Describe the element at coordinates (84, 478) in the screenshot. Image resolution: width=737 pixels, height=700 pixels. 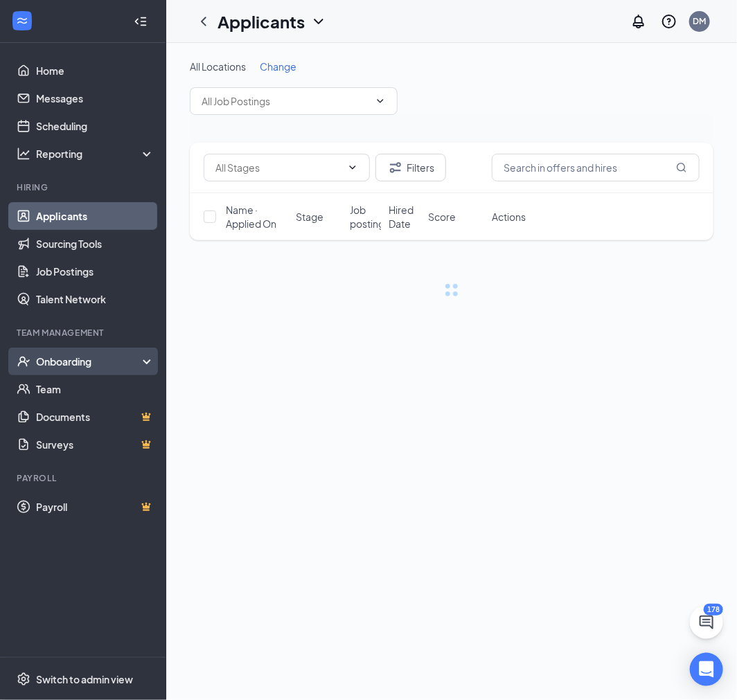
I see `div: Payroll` at that location.